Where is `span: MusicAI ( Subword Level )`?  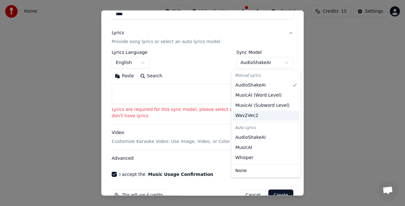 span: MusicAI ( Subword Level ) is located at coordinates (262, 105).